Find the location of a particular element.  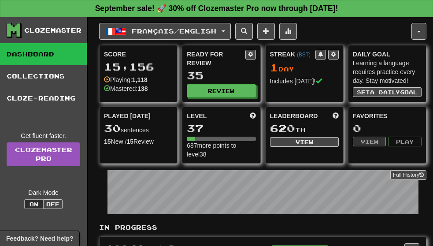

div: 15,156 is located at coordinates (138, 66).